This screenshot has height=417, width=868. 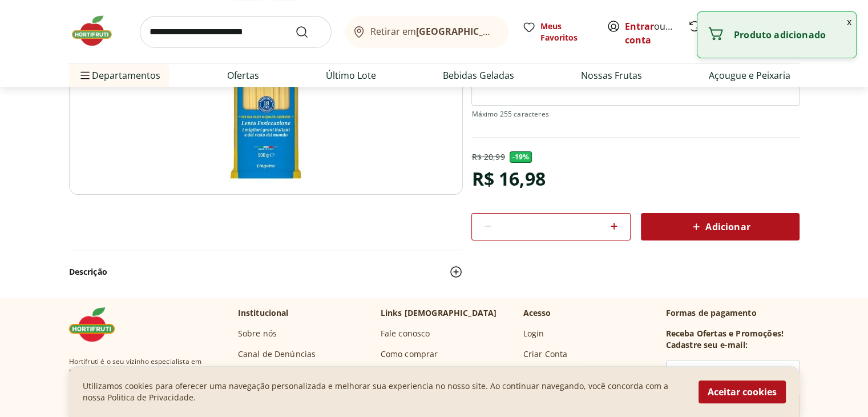 I want to click on a: Último Lote, so click(x=351, y=75).